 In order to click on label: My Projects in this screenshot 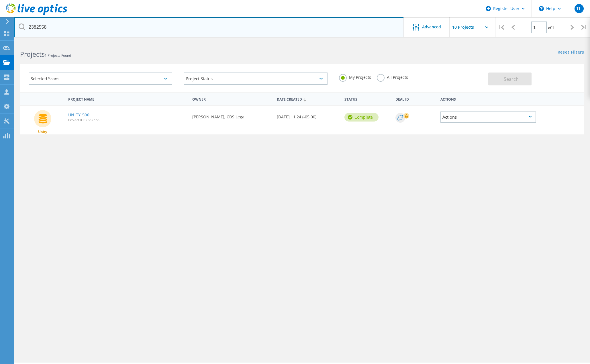, I will do `click(355, 77)`.